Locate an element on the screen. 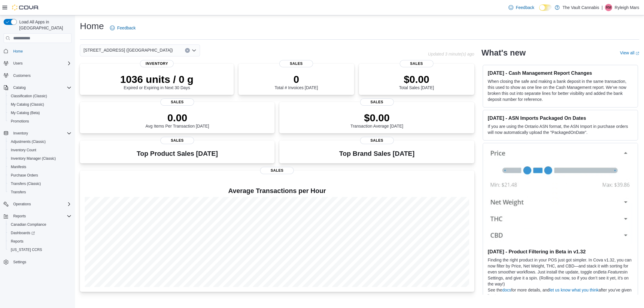 This screenshot has width=644, height=308. svg: External link is located at coordinates (638, 53).